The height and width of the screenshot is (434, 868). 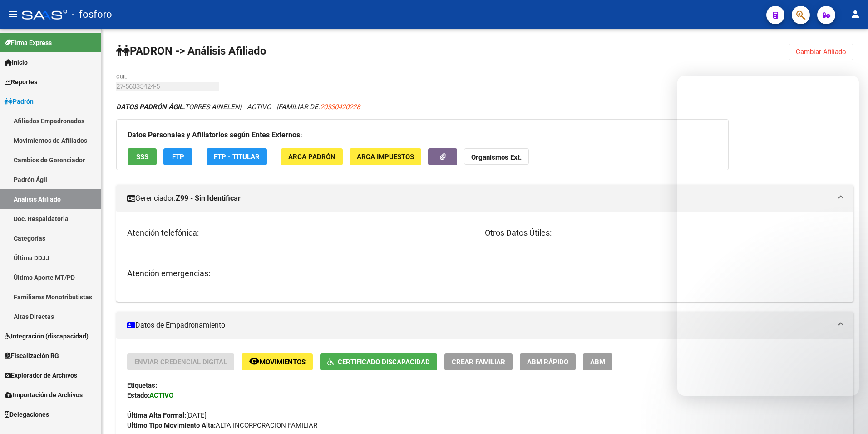 What do you see at coordinates (300, 233) in the screenshot?
I see `h3: Atención telefónica:` at bounding box center [300, 233].